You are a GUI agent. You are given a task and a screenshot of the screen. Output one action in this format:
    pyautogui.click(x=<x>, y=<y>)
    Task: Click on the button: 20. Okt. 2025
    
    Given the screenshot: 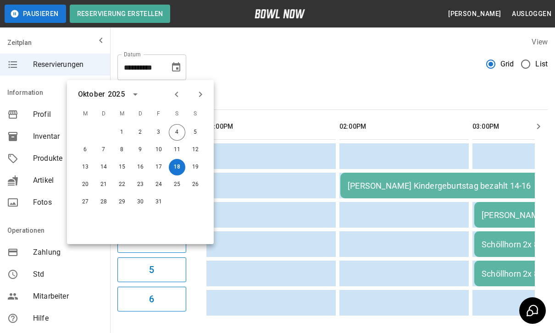 What is the action you would take?
    pyautogui.click(x=85, y=185)
    